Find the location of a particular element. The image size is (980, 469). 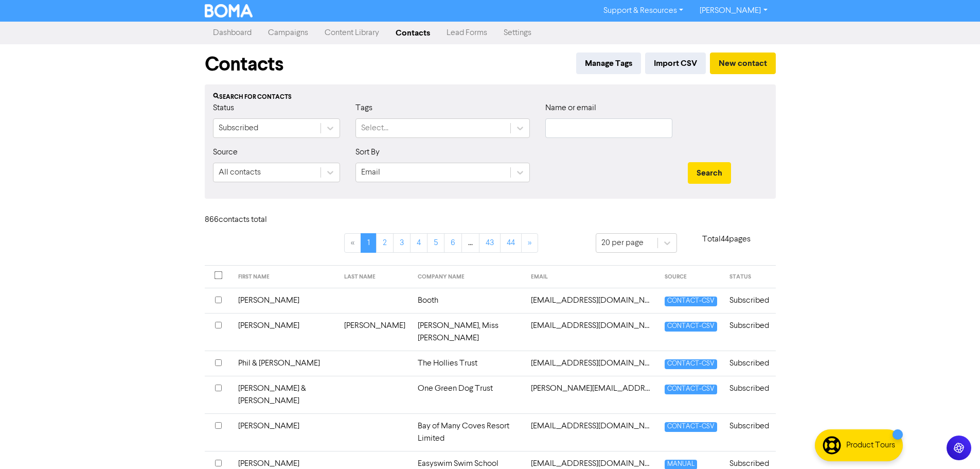

div: Subscribed is located at coordinates (238, 128).